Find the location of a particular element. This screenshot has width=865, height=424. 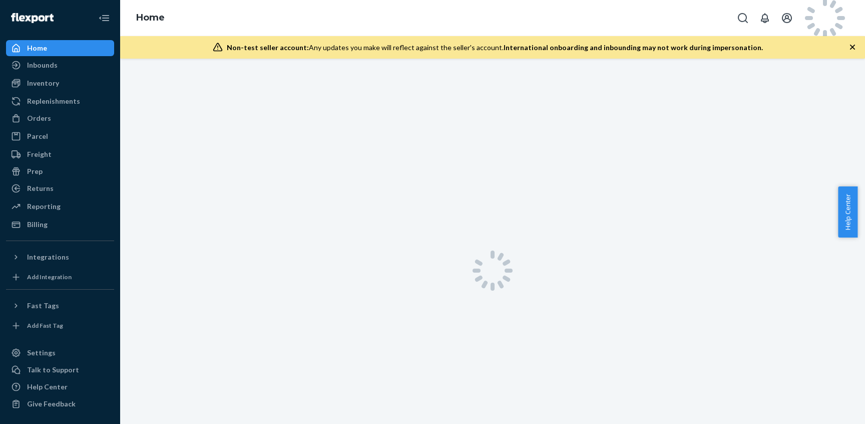

a: Reporting is located at coordinates (60, 206).